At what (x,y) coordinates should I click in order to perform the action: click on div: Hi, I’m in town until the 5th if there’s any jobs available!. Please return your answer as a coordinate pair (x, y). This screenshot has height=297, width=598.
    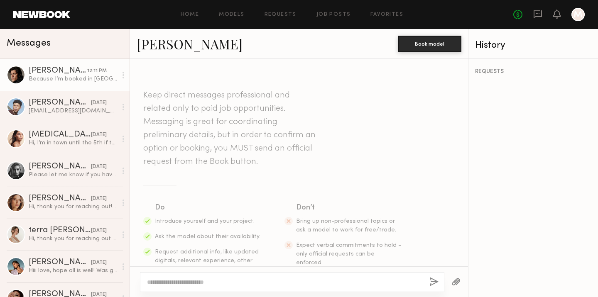
    Looking at the image, I should click on (73, 143).